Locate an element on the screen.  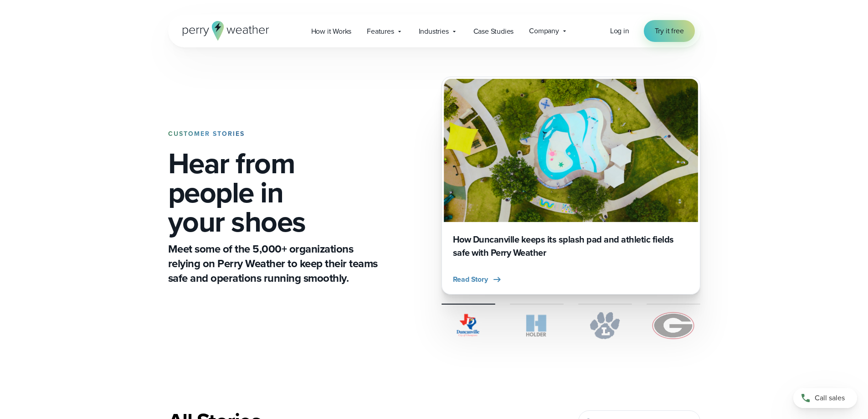
div: slideshow is located at coordinates (571, 186).